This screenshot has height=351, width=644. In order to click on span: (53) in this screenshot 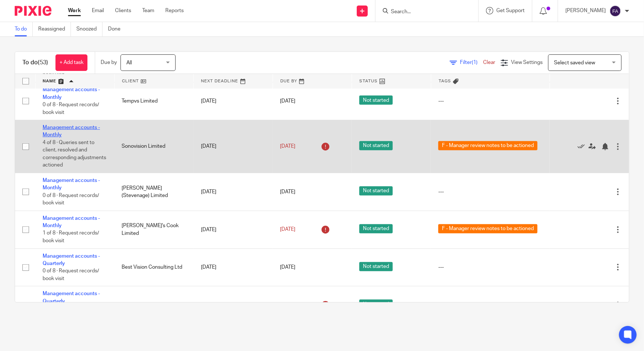, I will do `click(43, 62)`.